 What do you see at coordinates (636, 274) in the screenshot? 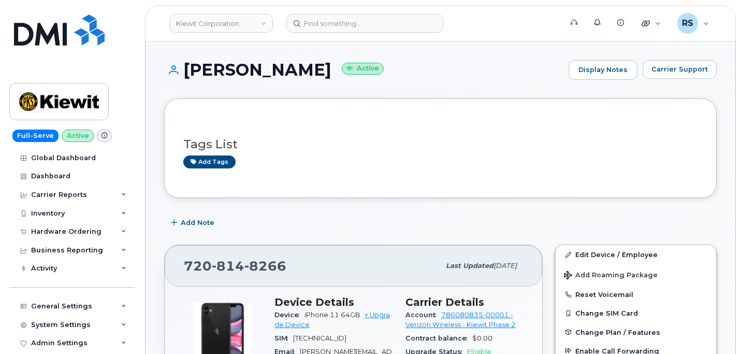
I see `button: Add Roaming Package` at bounding box center [636, 274].